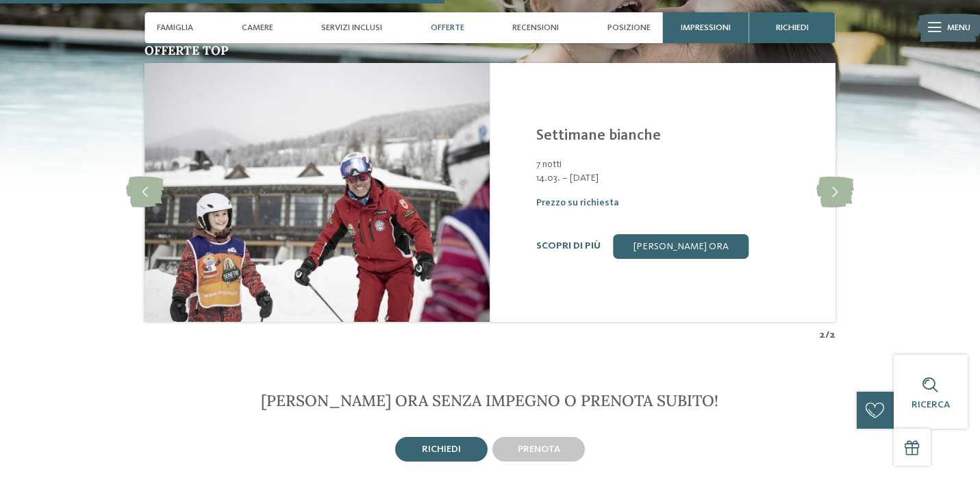  What do you see at coordinates (174, 27) in the screenshot?
I see `span: Famiglia` at bounding box center [174, 27].